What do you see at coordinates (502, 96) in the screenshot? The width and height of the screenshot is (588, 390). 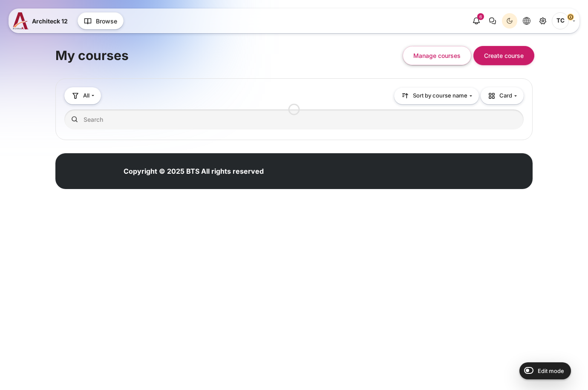 I see `button: Display drop-down menu` at bounding box center [502, 96].